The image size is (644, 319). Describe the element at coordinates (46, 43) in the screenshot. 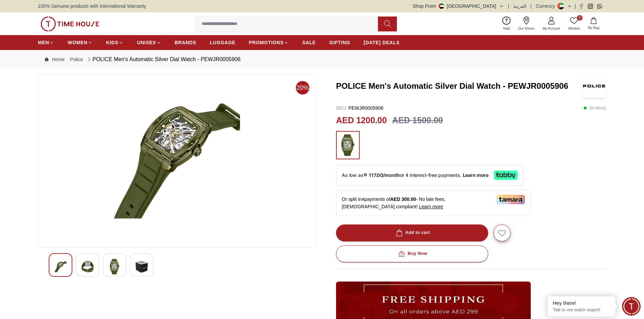

I see `a: MEN` at that location.